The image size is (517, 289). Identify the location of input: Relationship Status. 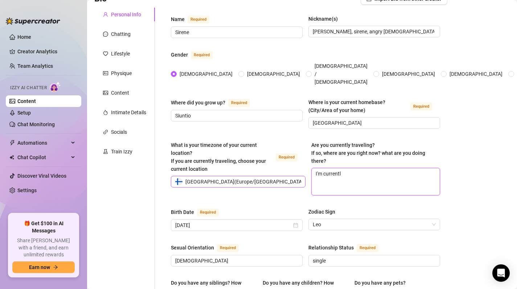
(374, 261).